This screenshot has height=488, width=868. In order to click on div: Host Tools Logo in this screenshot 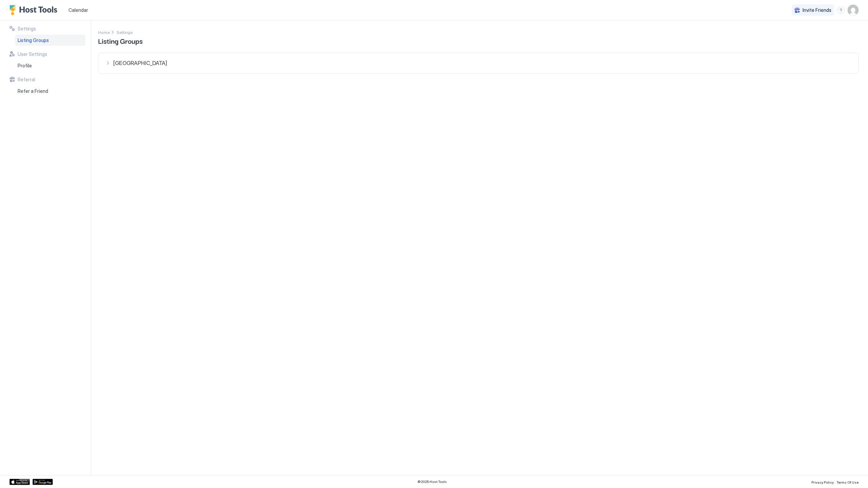, I will do `click(35, 10)`.